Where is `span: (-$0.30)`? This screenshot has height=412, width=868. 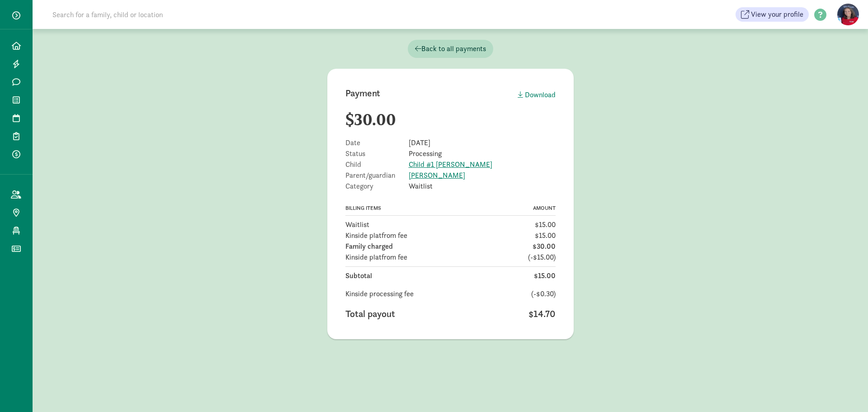
span: (-$0.30) is located at coordinates (543, 294).